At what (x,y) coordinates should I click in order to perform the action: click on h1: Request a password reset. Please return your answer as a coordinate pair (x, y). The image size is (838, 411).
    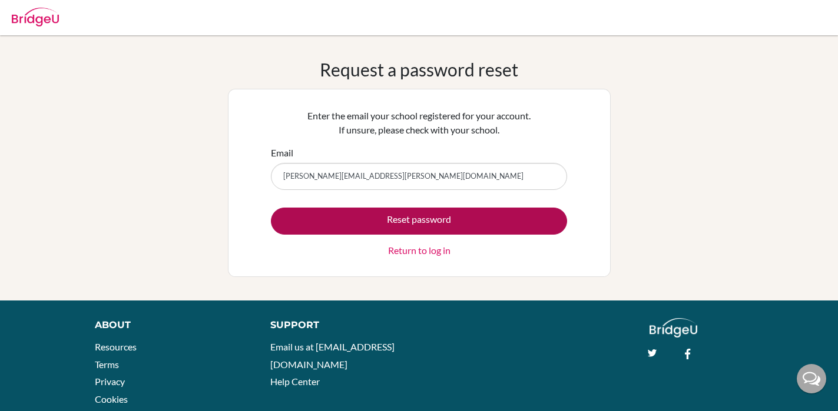
    Looking at the image, I should click on (418, 69).